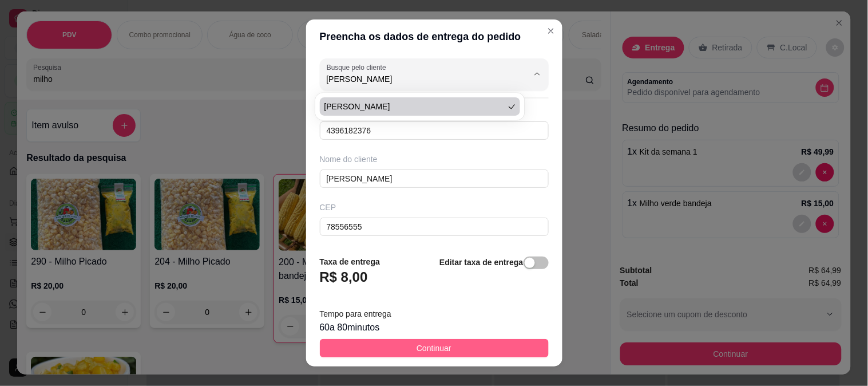 The image size is (868, 386). What do you see at coordinates (537, 74) in the screenshot?
I see `button: Show suggestions` at bounding box center [537, 74].